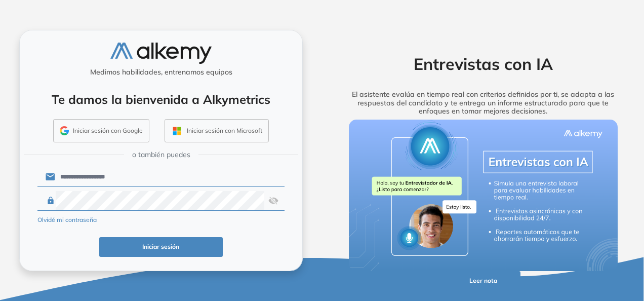 This screenshot has height=301, width=644. Describe the element at coordinates (161, 154) in the screenshot. I see `span: o también puedes` at that location.